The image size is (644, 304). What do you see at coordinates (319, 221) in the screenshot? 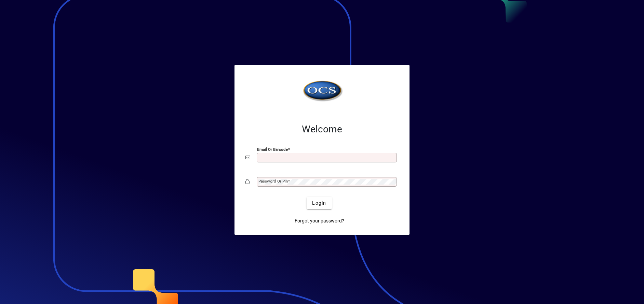
I see `a: Forgot your password?` at bounding box center [319, 221].